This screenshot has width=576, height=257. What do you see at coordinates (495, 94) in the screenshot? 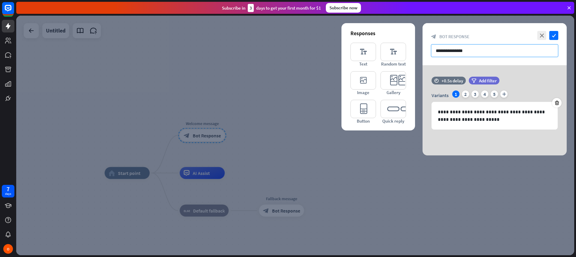
I see `div: 5` at bounding box center [495, 94].